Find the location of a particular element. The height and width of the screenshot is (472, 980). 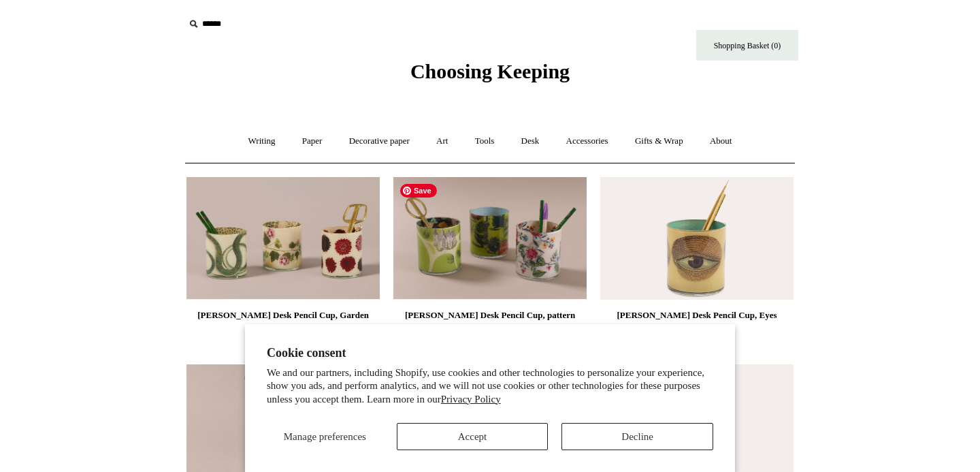

a: About is located at coordinates (721, 141).